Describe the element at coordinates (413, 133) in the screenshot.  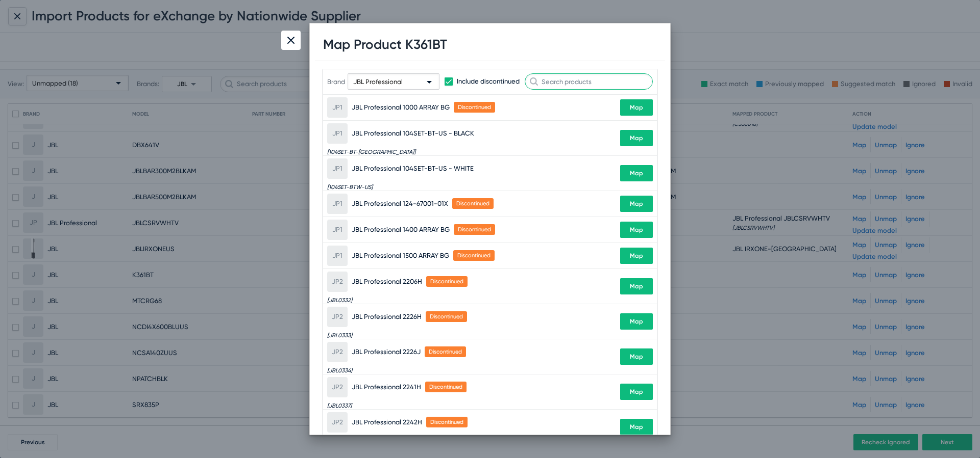
I see `span: JBL Professional 104SET-BT-US - BLACK` at that location.